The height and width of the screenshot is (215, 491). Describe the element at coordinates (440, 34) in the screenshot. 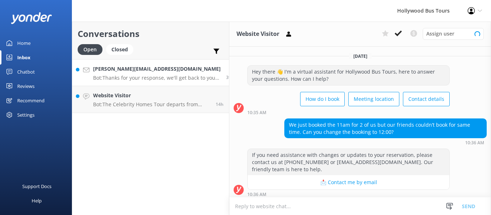

I see `span: Assign user` at that location.